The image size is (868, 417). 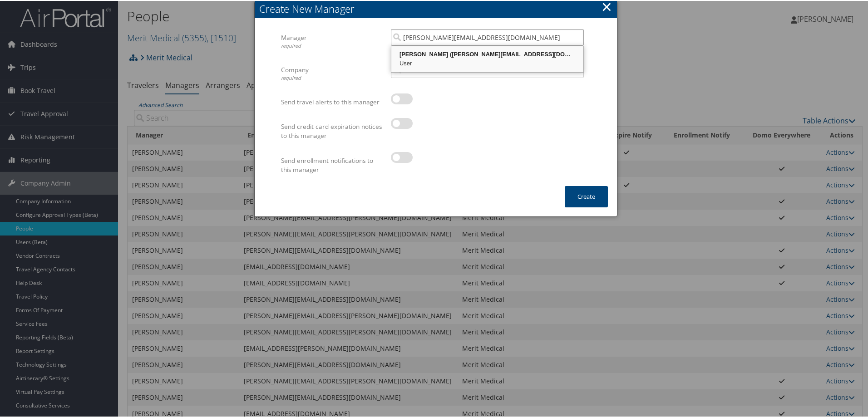 What do you see at coordinates (333, 73) in the screenshot?
I see `label: Company` at bounding box center [333, 73].